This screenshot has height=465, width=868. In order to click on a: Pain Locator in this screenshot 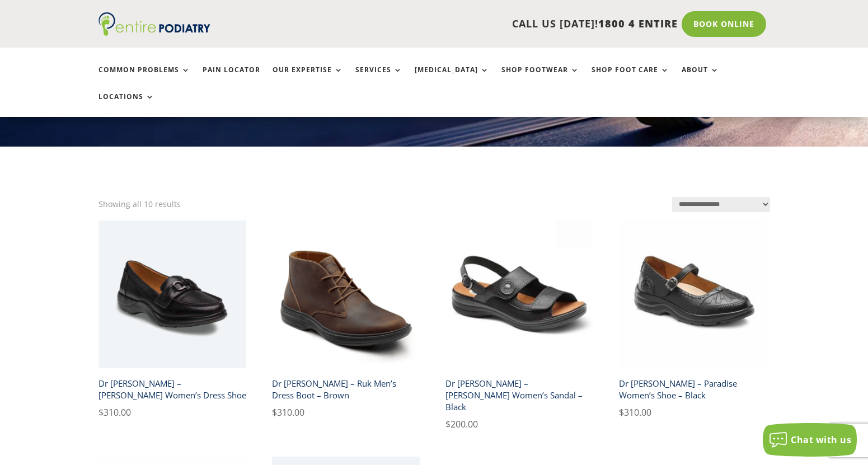, I will do `click(231, 78)`.